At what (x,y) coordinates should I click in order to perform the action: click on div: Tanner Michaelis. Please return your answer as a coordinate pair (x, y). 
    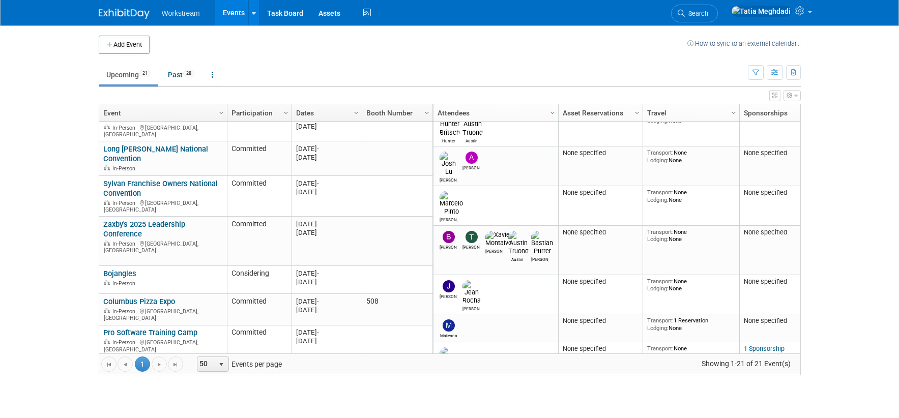
    Looking at the image, I should click on (471, 246).